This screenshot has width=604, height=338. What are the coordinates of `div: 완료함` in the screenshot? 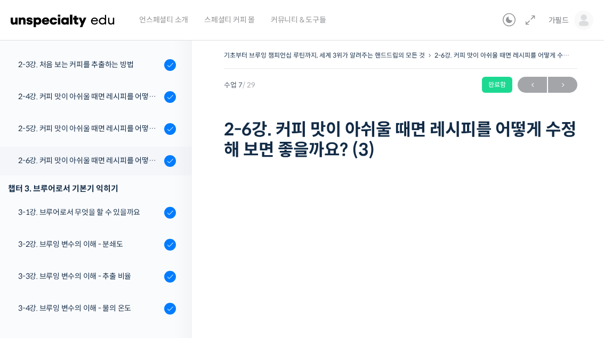 It's located at (496, 85).